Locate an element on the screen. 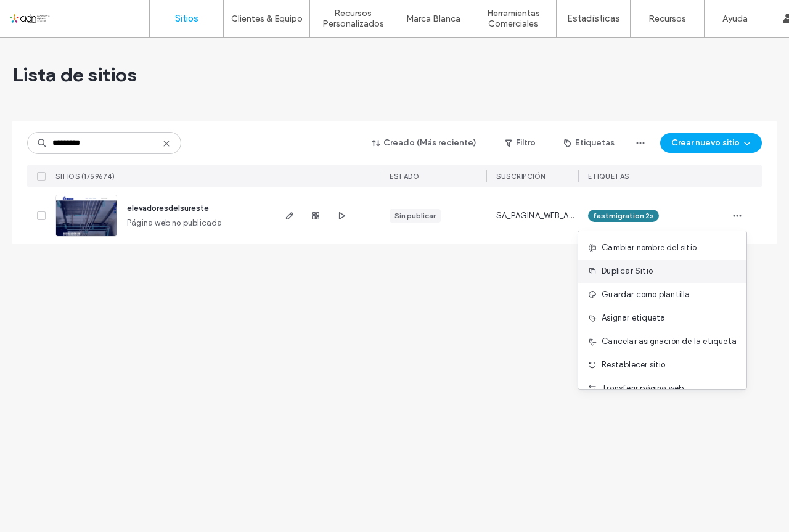 This screenshot has width=789, height=532. button: Filtro is located at coordinates (520, 143).